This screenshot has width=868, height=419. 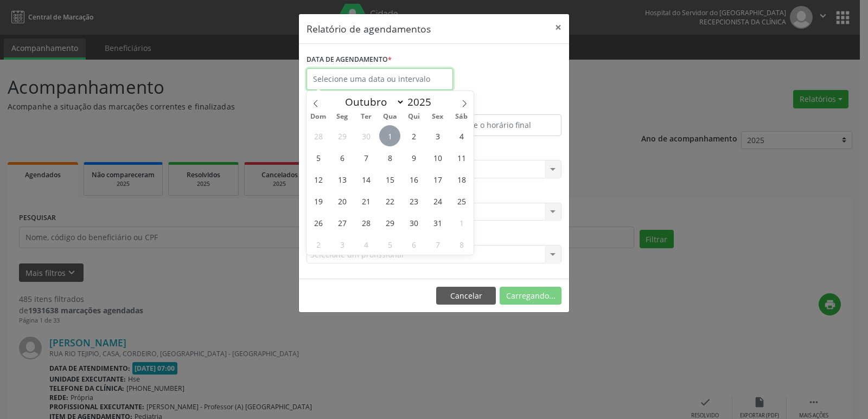 What do you see at coordinates (423, 102) in the screenshot?
I see `input: Year` at bounding box center [423, 102].